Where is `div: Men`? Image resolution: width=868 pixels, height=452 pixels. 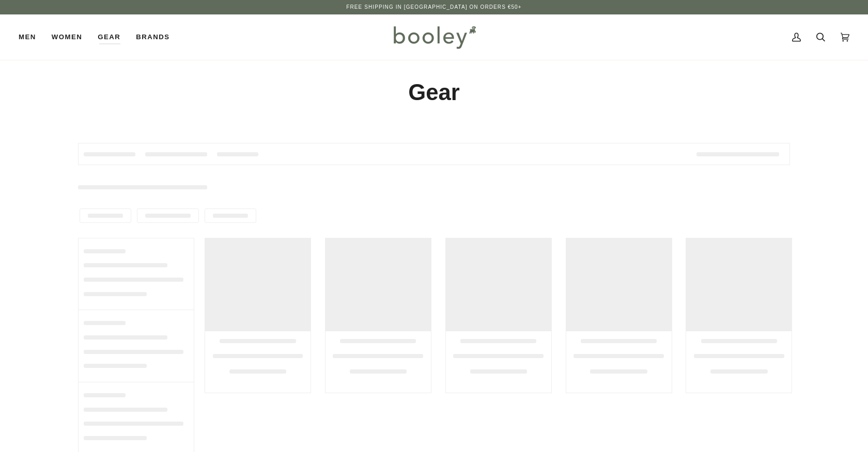
div: Men is located at coordinates (31, 37).